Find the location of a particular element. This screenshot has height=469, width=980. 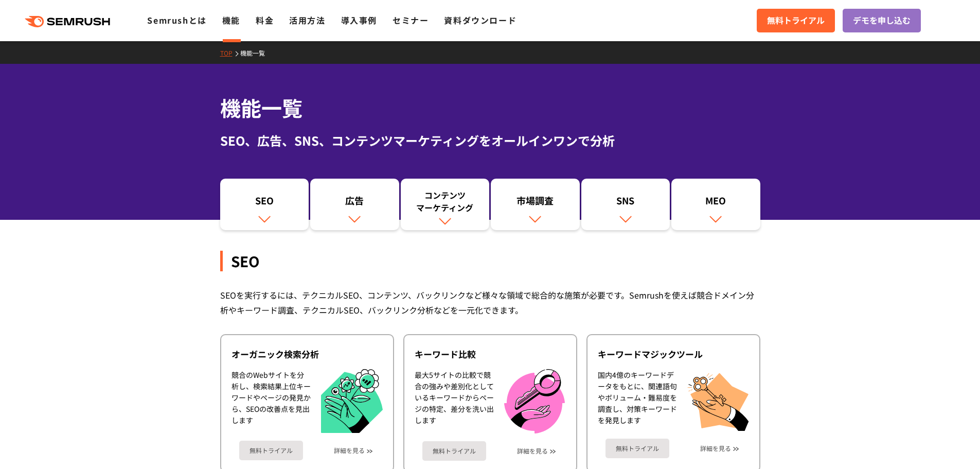

h1: 機能一覧 is located at coordinates (490, 108).